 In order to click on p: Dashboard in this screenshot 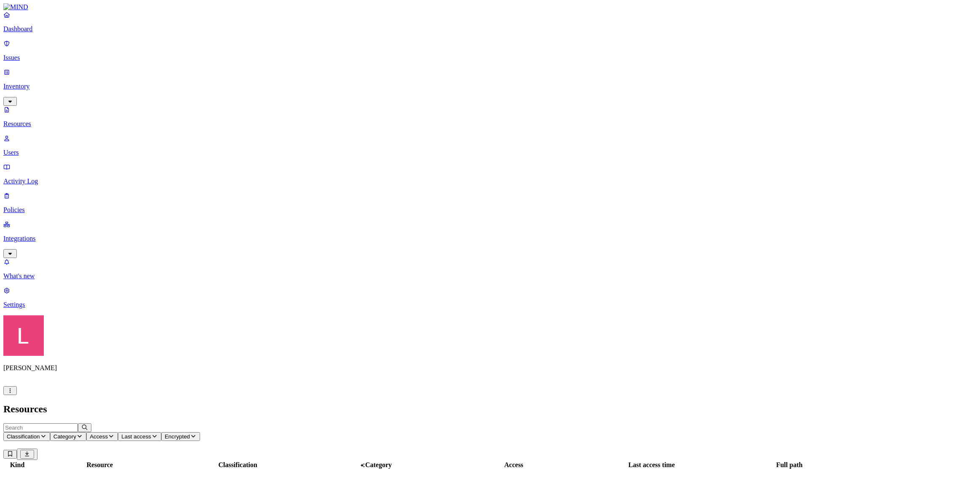, I will do `click(490, 29)`.